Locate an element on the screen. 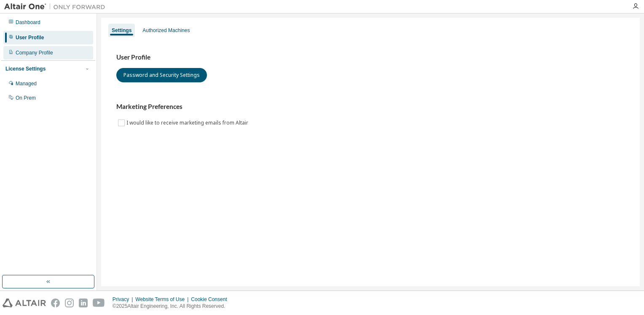 The width and height of the screenshot is (644, 315). div: Website Terms of Use is located at coordinates (163, 299).